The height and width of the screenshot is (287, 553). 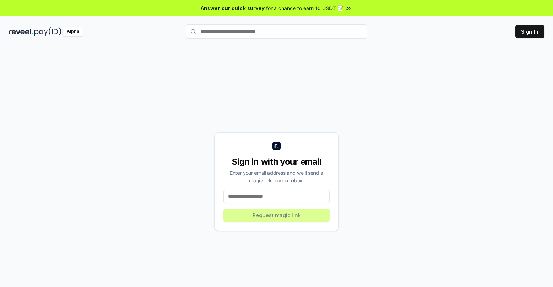 What do you see at coordinates (48, 32) in the screenshot?
I see `img: pay_id` at bounding box center [48, 32].